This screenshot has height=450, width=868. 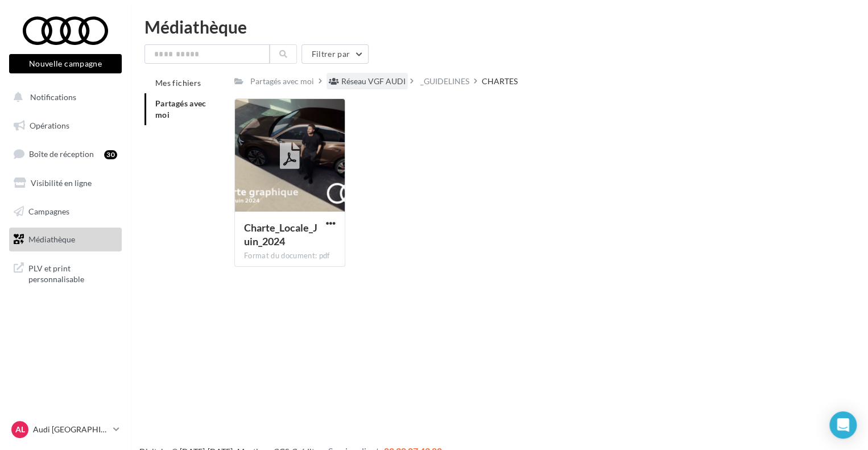 What do you see at coordinates (20, 430) in the screenshot?
I see `span: AL` at bounding box center [20, 430].